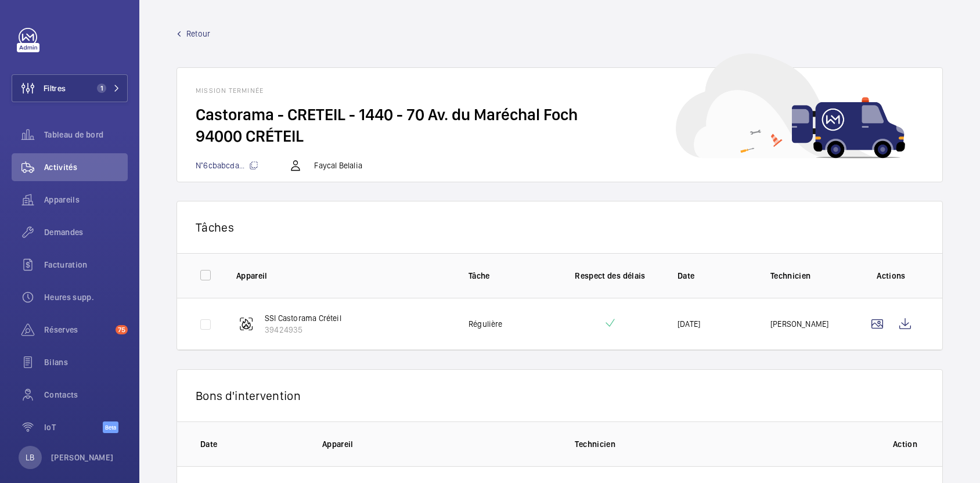 The image size is (980, 483). Describe the element at coordinates (122, 330) in the screenshot. I see `span: 75` at that location.